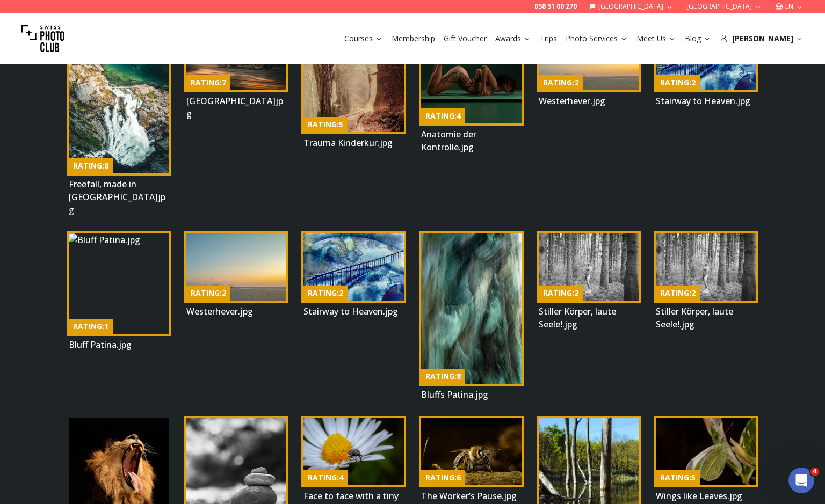 Image resolution: width=825 pixels, height=504 pixels. Describe the element at coordinates (236, 267) in the screenshot. I see `img: Westerhever.jpg` at that location.